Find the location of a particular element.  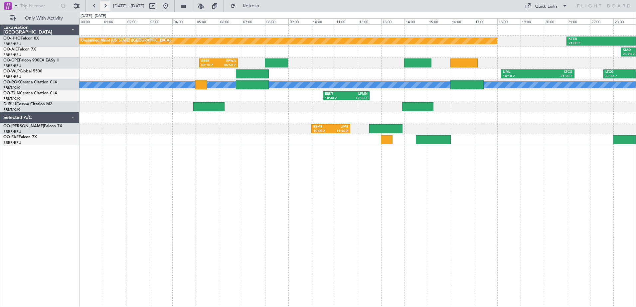

div: 00:00 is located at coordinates (91, 21).